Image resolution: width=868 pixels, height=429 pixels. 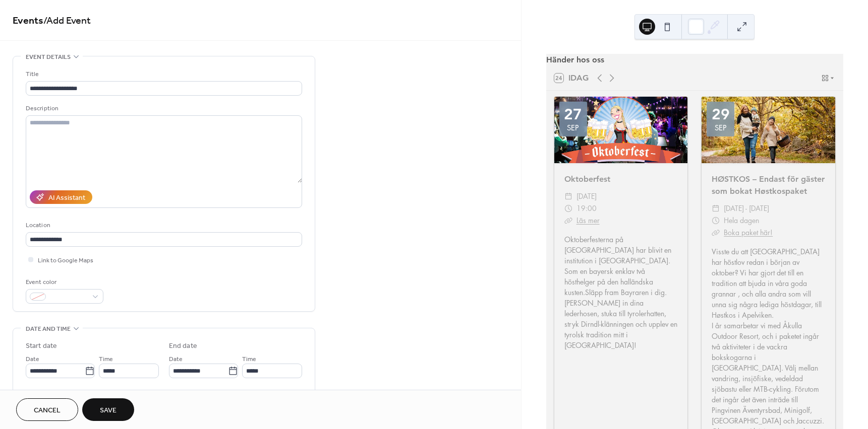 What do you see at coordinates (721, 114) in the screenshot?
I see `div: 29` at bounding box center [721, 114].